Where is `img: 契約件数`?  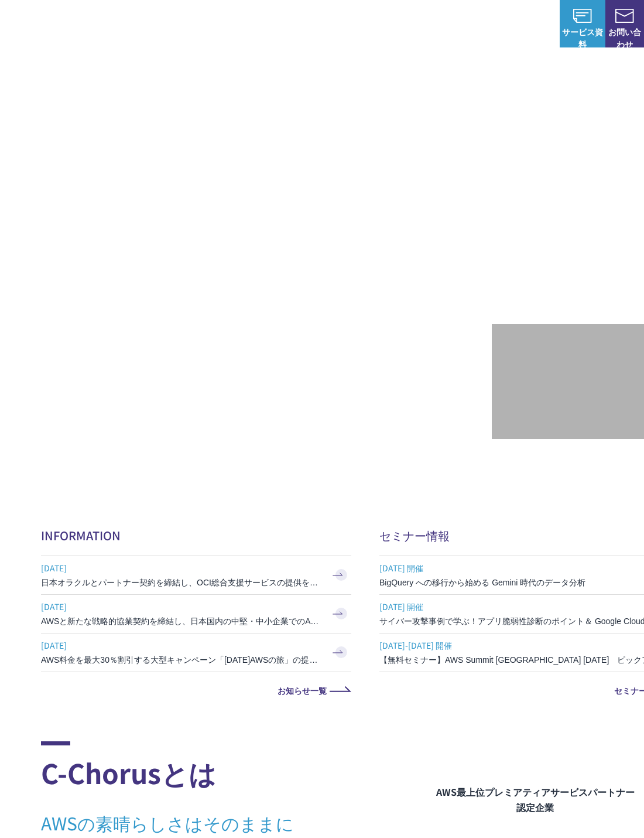
img: 契約件数 is located at coordinates (577, 384).